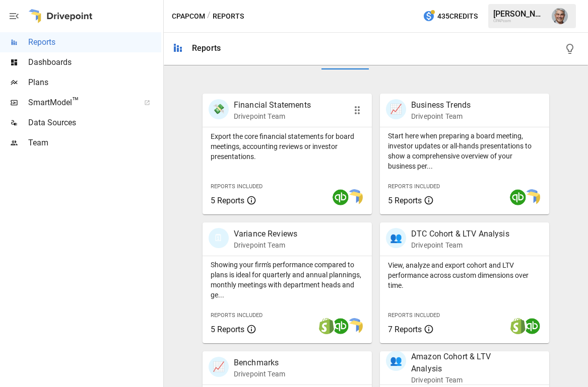  What do you see at coordinates (287, 280) in the screenshot?
I see `p: Showing your firm's performance compared to plans is ideal for quarterly and annual plannings, mo...` at bounding box center [287, 280].